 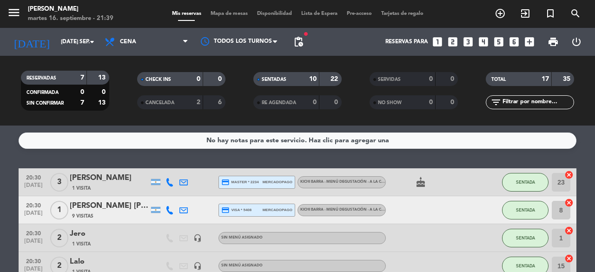 What do you see at coordinates (568, 79) in the screenshot?
I see `strong: 35` at bounding box center [568, 79].